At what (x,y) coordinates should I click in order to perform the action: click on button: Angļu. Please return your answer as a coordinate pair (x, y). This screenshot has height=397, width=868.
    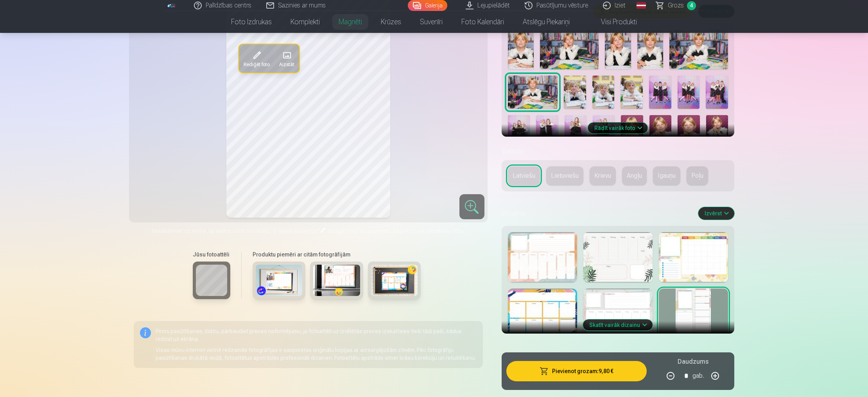
    Looking at the image, I should click on (634, 176).